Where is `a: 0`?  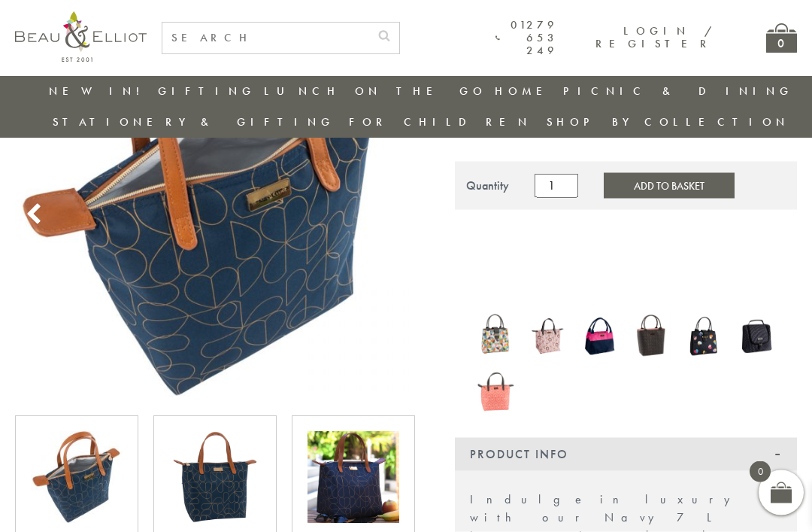
a: 0 is located at coordinates (782, 38).